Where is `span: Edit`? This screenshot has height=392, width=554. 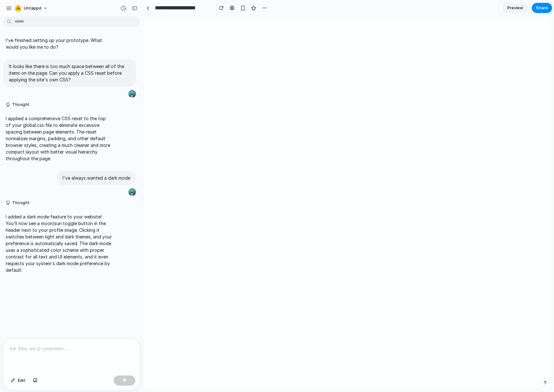 span: Edit is located at coordinates (22, 381).